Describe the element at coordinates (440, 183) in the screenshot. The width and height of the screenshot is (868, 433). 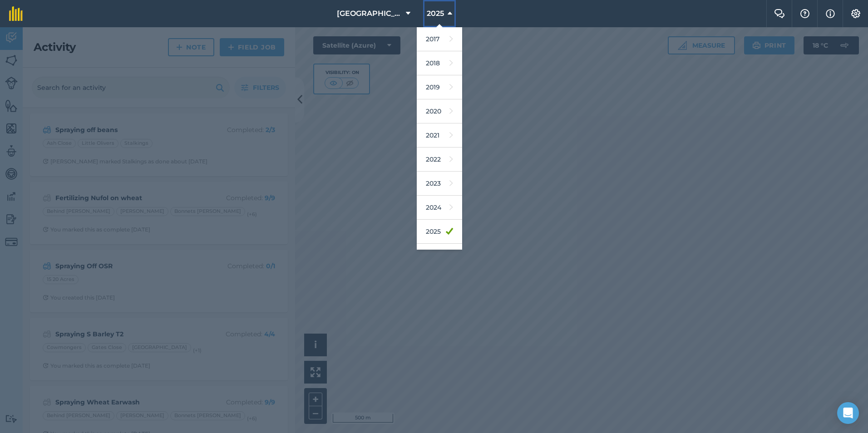
I see `a: 2023` at that location.